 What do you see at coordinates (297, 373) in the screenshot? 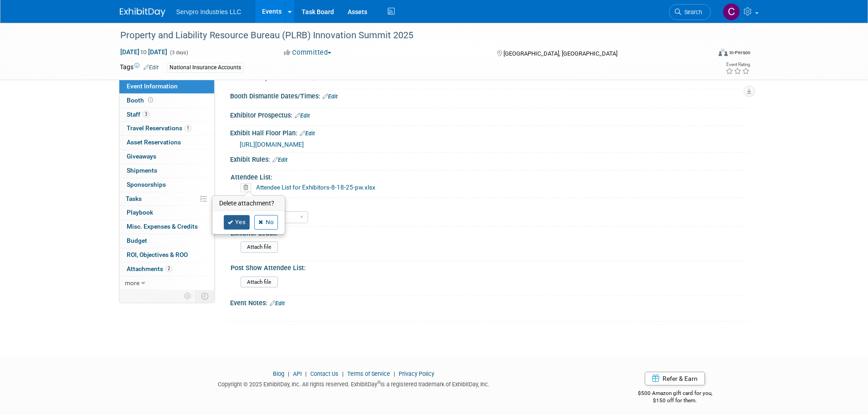
I see `a: API` at bounding box center [297, 373].